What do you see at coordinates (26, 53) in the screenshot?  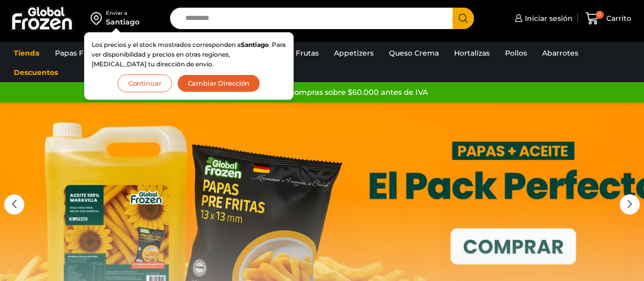 I see `a: Tienda` at bounding box center [26, 53].